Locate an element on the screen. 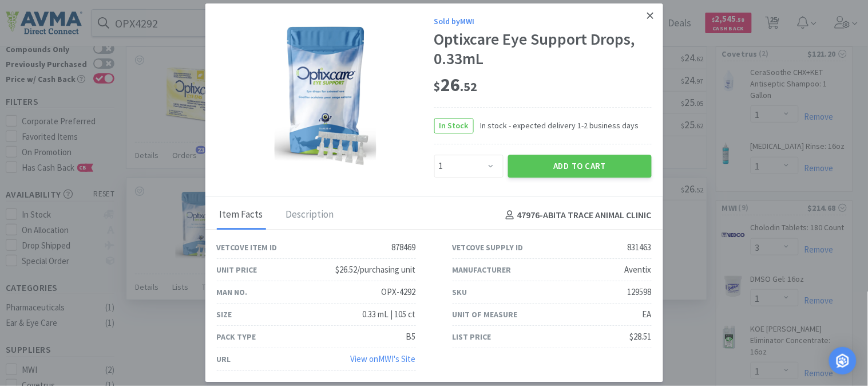 The image size is (868, 386). div: SKU is located at coordinates (460, 292).